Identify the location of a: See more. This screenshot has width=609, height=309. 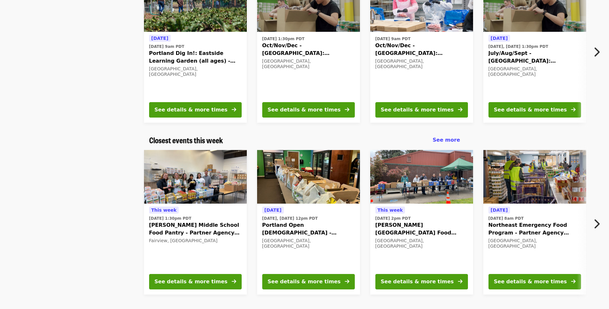
(446, 140).